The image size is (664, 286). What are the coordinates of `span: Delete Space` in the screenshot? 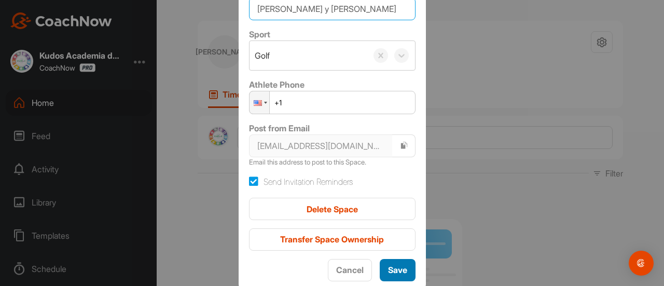 It's located at (332, 209).